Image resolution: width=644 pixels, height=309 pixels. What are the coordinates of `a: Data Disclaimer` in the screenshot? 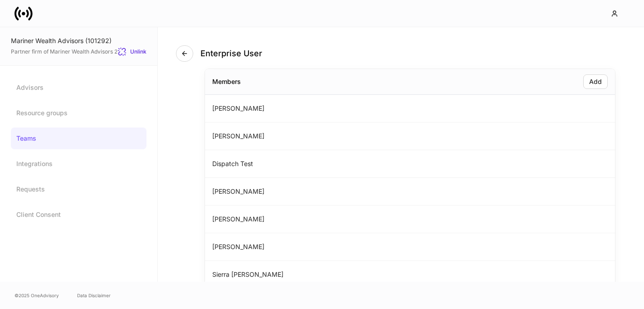 It's located at (94, 295).